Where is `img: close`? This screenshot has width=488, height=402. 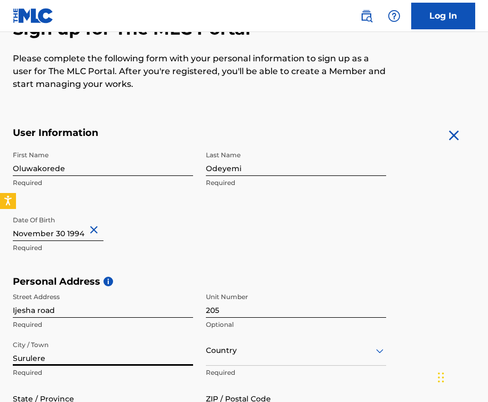
img: close is located at coordinates (454, 135).